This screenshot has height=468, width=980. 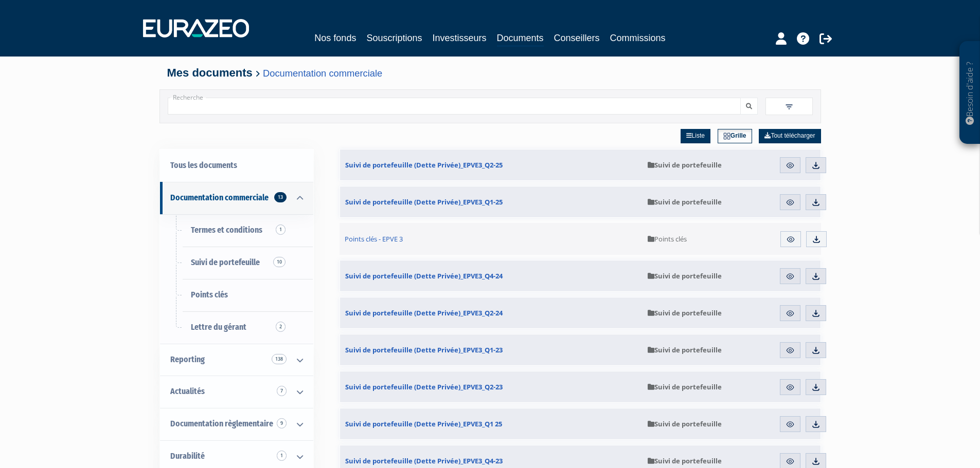 I want to click on span: Points clés - EPVE 3, so click(x=373, y=239).